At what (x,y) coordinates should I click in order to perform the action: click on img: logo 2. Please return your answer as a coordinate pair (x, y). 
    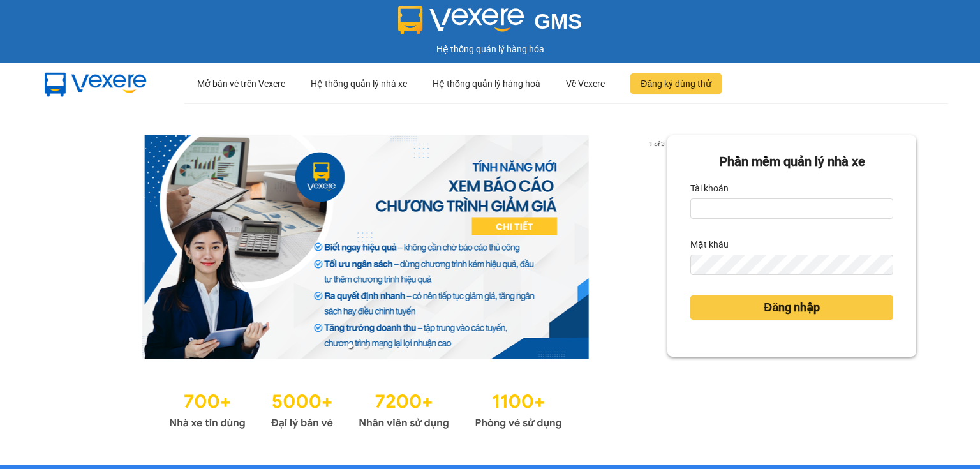
    Looking at the image, I should click on (462, 21).